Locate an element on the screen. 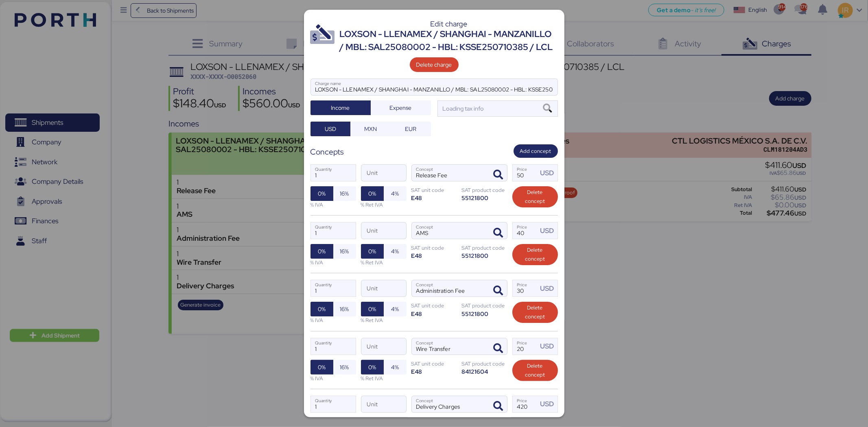  button: Add concept is located at coordinates (535, 151).